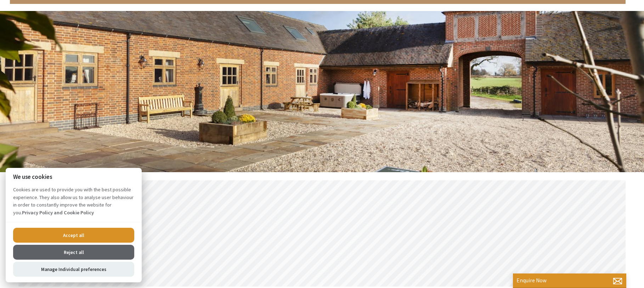 The image size is (644, 288). I want to click on h2: We use cookies, so click(74, 177).